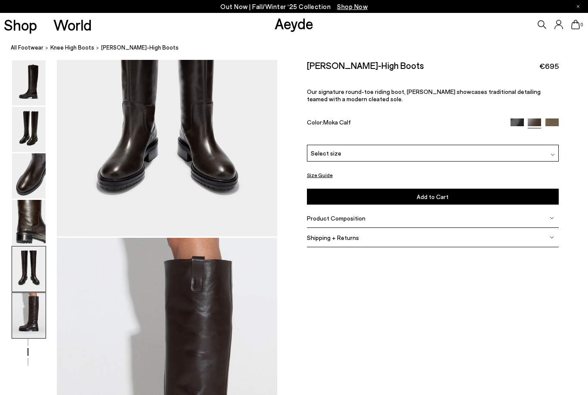 Image resolution: width=588 pixels, height=395 pixels. Describe the element at coordinates (29, 315) in the screenshot. I see `img: Henry Knee-High Boots - Image 6` at that location.